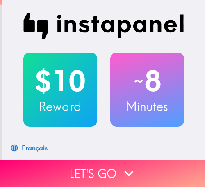  I want to click on button: Français, so click(30, 148).